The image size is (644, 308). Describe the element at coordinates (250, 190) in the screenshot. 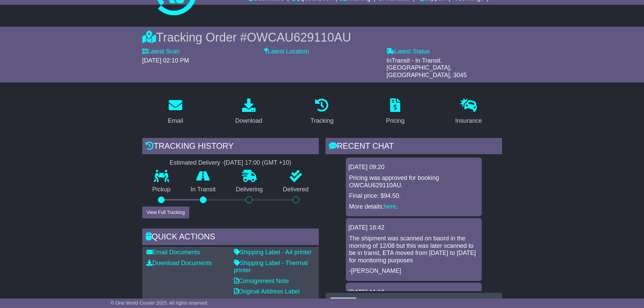

I see `p: Delivering` at that location.